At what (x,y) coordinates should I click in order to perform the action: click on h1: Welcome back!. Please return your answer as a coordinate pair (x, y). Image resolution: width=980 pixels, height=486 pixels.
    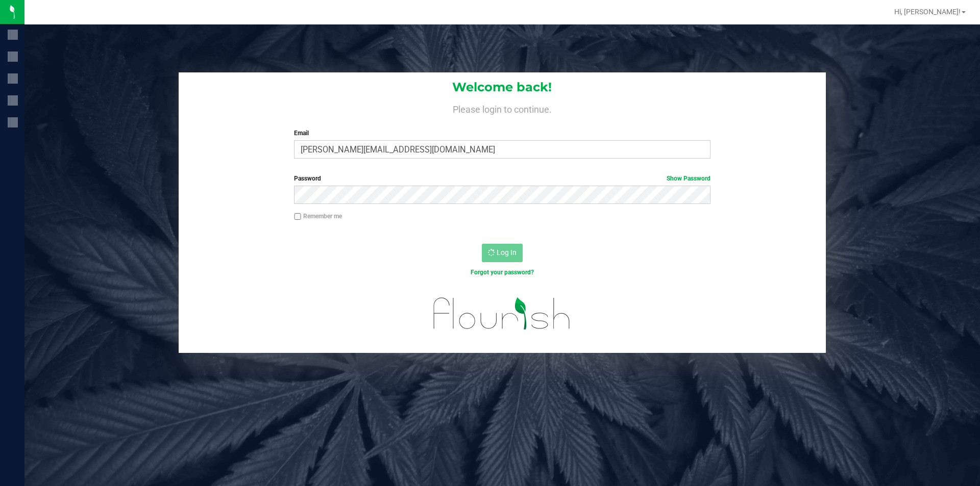
    Looking at the image, I should click on (502, 87).